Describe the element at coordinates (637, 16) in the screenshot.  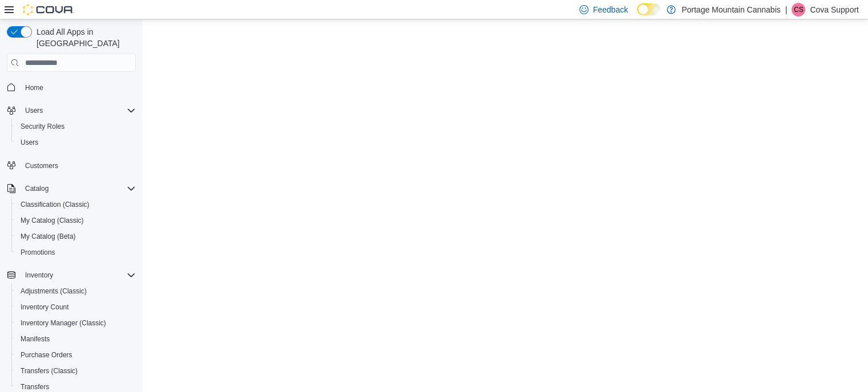
I see `span: Dark Mode` at that location.